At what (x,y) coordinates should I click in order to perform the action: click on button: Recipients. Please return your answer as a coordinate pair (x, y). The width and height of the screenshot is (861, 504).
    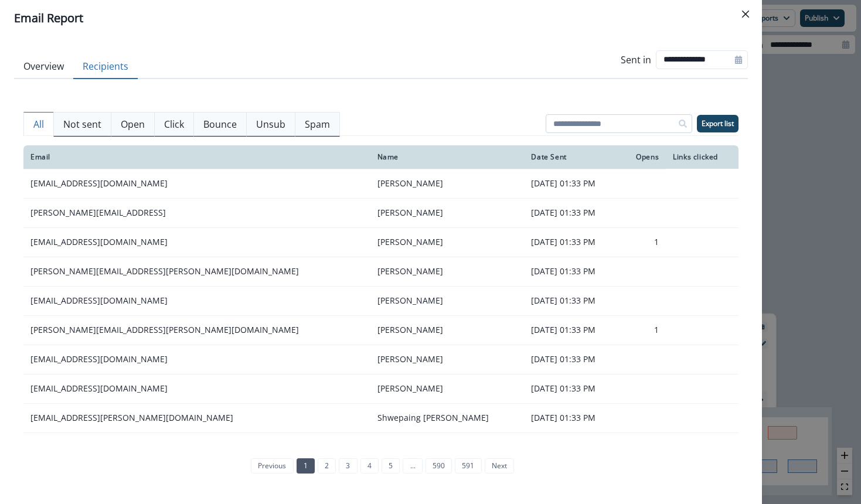
    Looking at the image, I should click on (106, 67).